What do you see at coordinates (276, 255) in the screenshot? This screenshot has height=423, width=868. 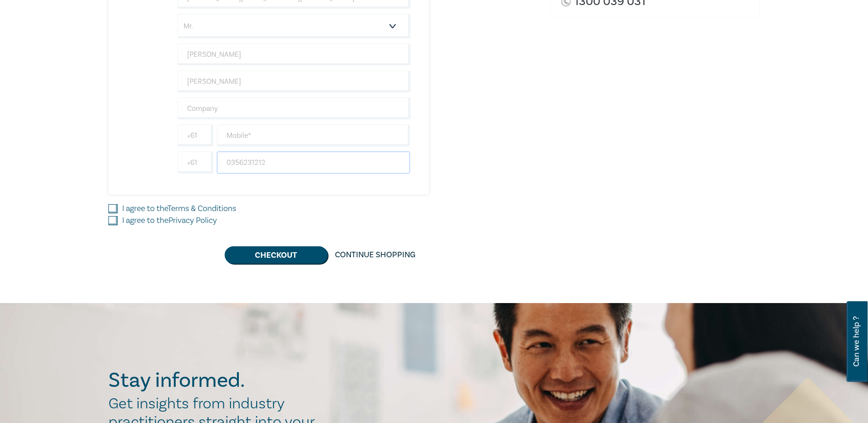 I see `button: Checkout` at bounding box center [276, 255].